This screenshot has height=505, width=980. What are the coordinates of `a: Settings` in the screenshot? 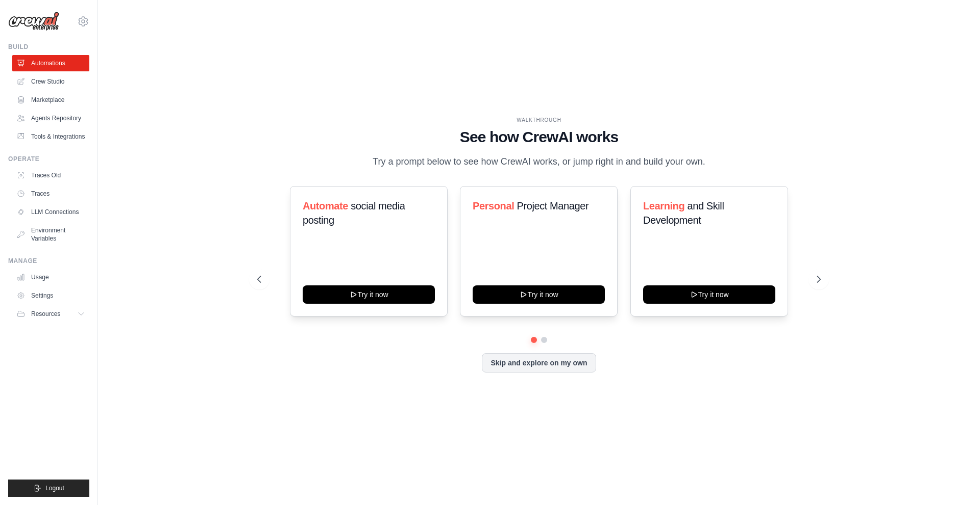 It's located at (50, 295).